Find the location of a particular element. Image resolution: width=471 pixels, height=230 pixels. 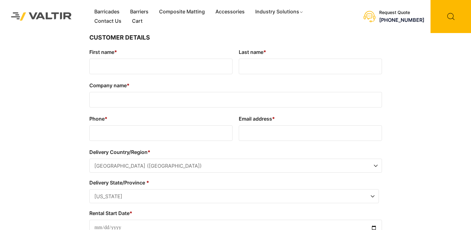

a: Industry Solutions is located at coordinates (279, 12).